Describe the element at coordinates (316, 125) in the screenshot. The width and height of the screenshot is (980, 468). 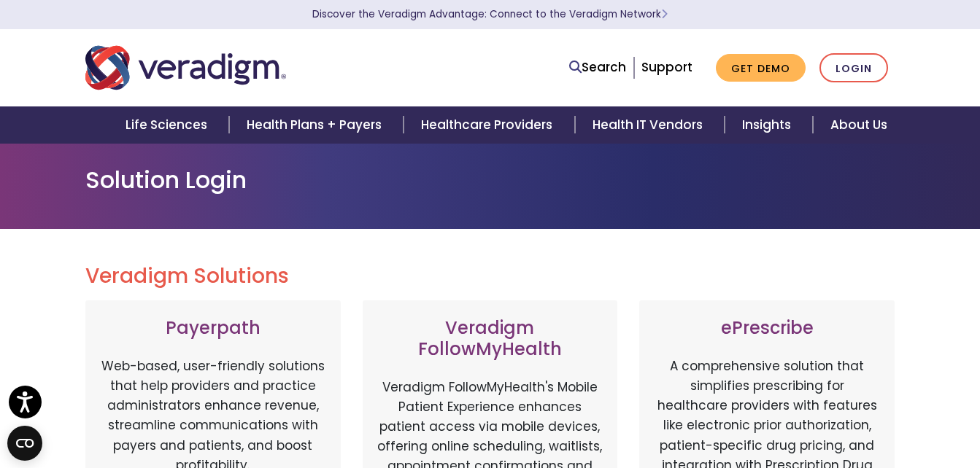
I see `a: Health Plans + Payers` at that location.